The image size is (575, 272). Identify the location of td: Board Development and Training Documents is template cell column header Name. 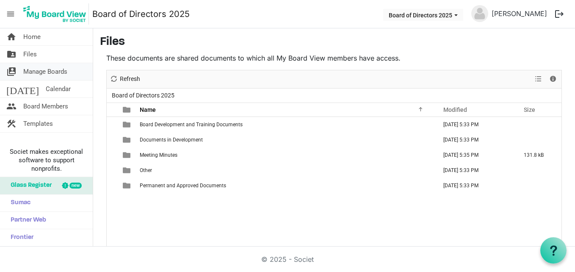
(286, 125).